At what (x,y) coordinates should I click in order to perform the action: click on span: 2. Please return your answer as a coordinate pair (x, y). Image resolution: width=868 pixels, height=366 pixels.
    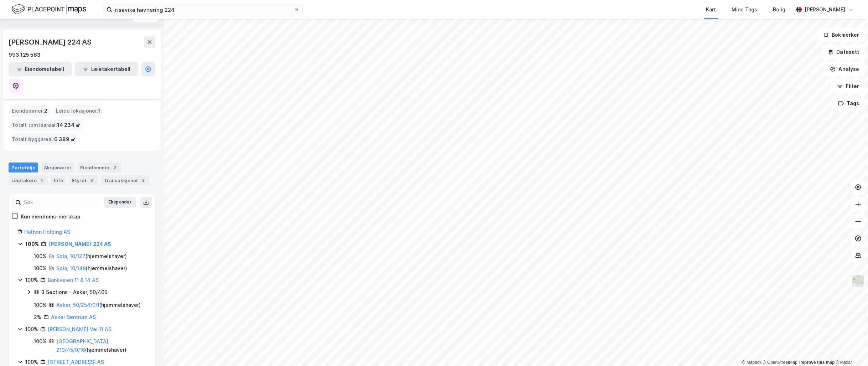
    Looking at the image, I should click on (46, 111).